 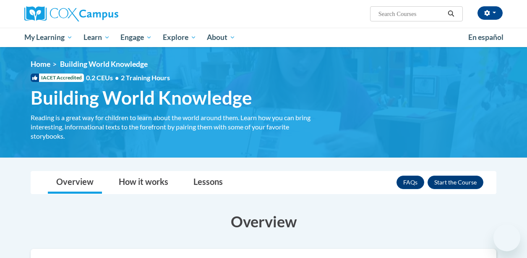 I want to click on a: How it works, so click(x=144, y=182).